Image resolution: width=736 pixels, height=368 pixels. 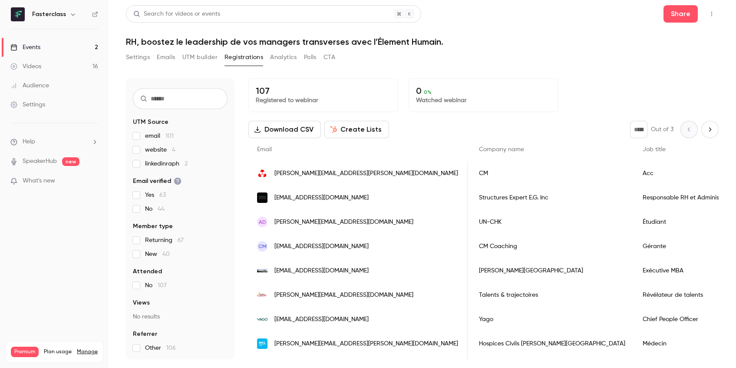 What do you see at coordinates (166, 164) in the screenshot?
I see `span: linkedinraph` at bounding box center [166, 164].